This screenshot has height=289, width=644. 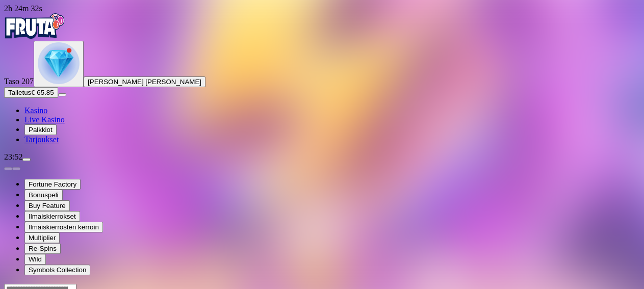 I want to click on span: Tarjoukset, so click(x=42, y=139).